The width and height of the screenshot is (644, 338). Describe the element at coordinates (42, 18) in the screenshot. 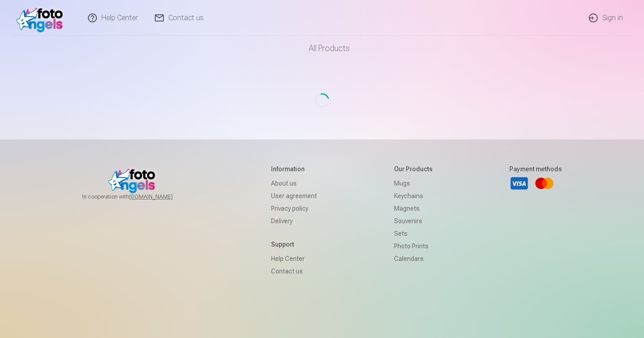

I see `img: /v1` at that location.